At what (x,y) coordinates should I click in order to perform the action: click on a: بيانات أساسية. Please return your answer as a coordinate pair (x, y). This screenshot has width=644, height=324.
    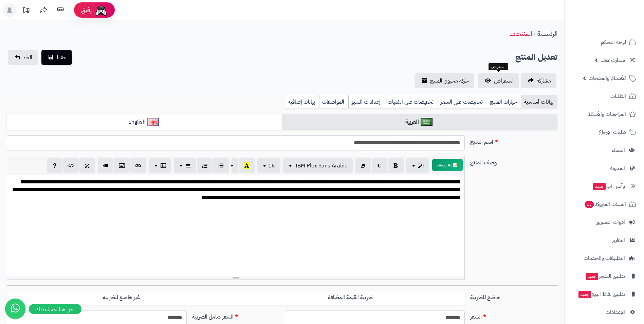
    Looking at the image, I should click on (539, 102).